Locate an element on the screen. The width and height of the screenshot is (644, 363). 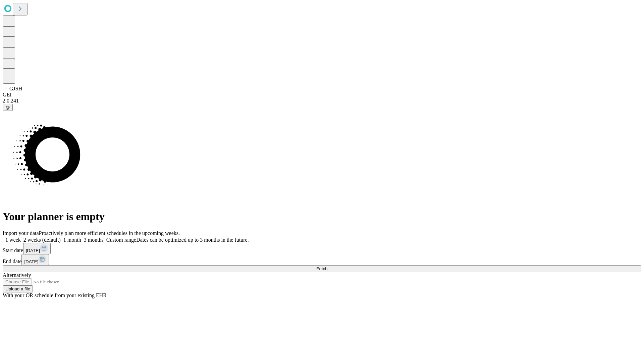
span: 1 week is located at coordinates (13, 239).